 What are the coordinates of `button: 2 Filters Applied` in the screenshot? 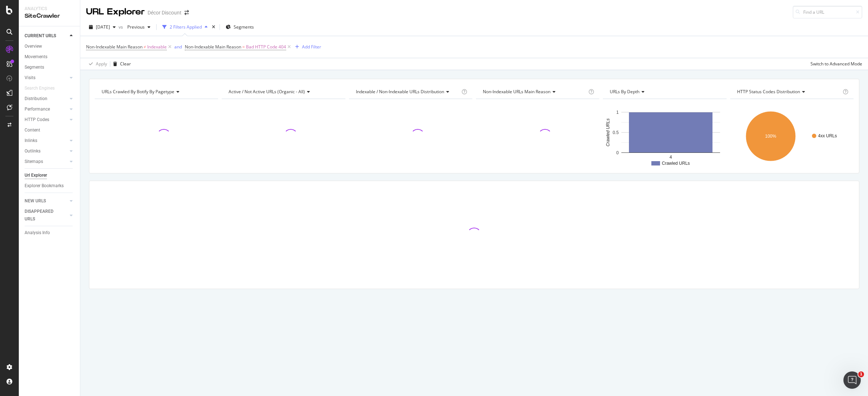 It's located at (185, 27).